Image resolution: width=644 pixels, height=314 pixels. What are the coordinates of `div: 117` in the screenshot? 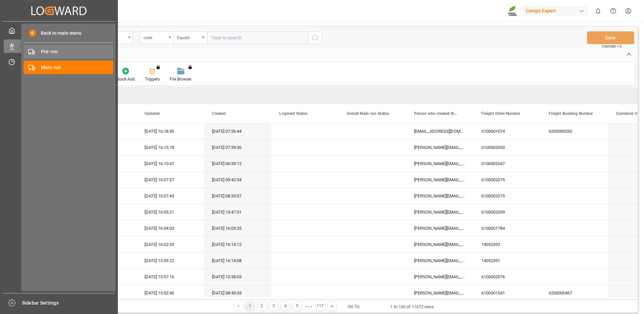 It's located at (320, 305).